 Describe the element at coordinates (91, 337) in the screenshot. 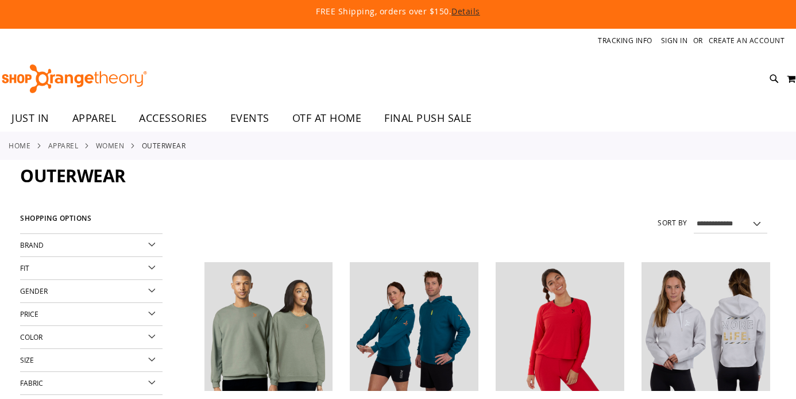

I see `div: Color` at that location.